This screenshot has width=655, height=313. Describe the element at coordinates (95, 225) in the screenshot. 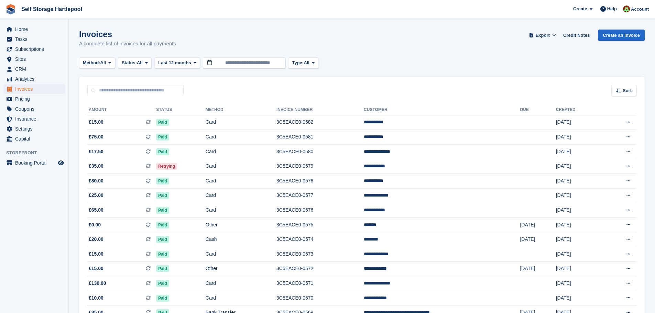

I see `span: £0.00` at that location.